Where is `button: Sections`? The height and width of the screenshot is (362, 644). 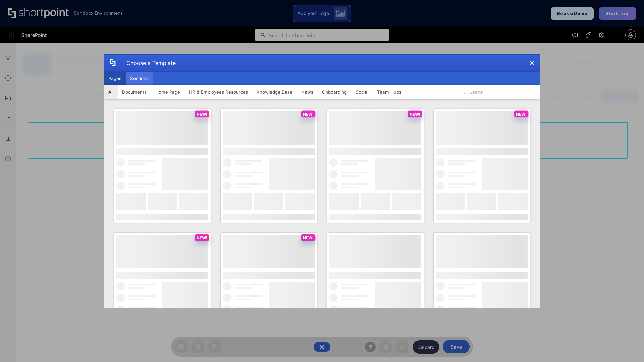
button: Sections is located at coordinates (139, 78).